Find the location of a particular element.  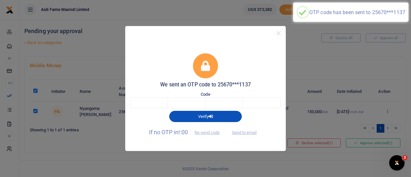

label: Code is located at coordinates (205, 94).